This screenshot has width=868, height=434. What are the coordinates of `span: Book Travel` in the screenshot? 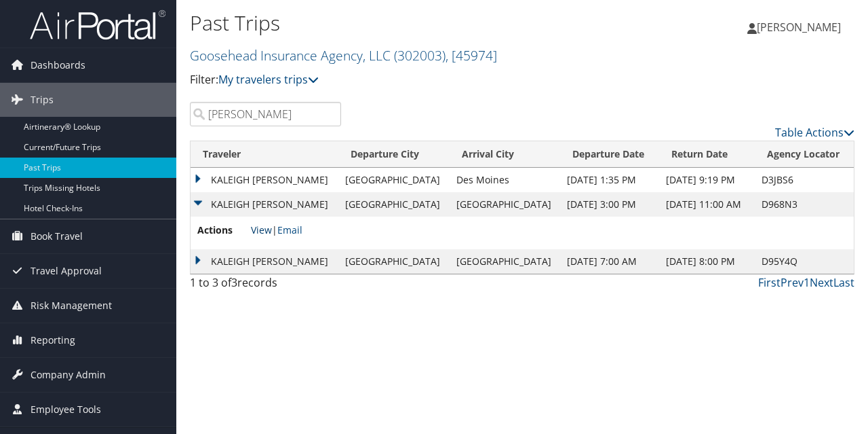 It's located at (56, 236).